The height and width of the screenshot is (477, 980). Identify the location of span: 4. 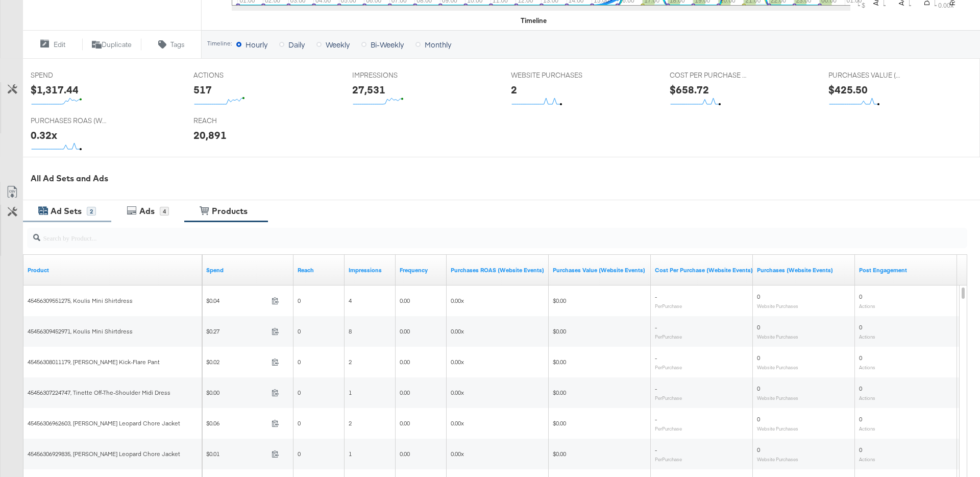
(350, 300).